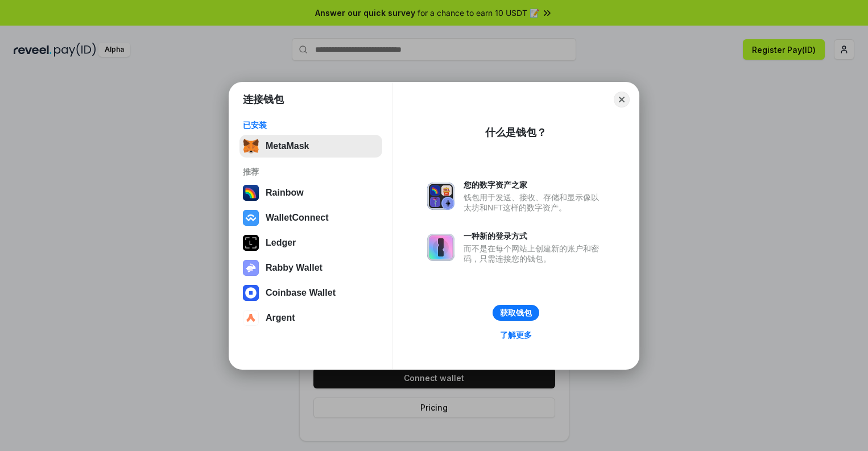  Describe the element at coordinates (311, 193) in the screenshot. I see `button: Rainbow` at that location.